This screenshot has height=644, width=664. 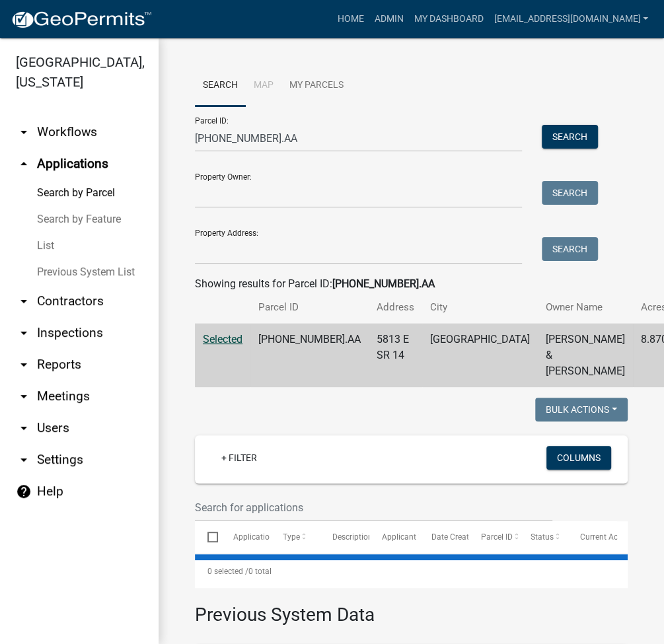 What do you see at coordinates (24, 492) in the screenshot?
I see `i: help` at bounding box center [24, 492].